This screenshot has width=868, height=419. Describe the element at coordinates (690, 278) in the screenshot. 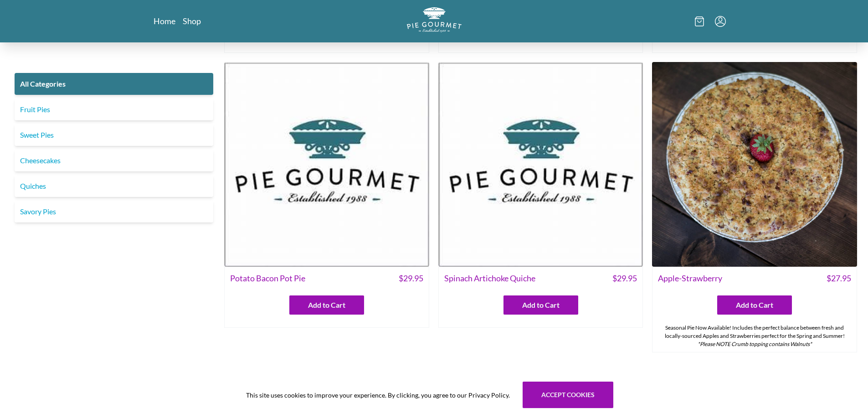

I see `span: Apple-Strawberry` at that location.